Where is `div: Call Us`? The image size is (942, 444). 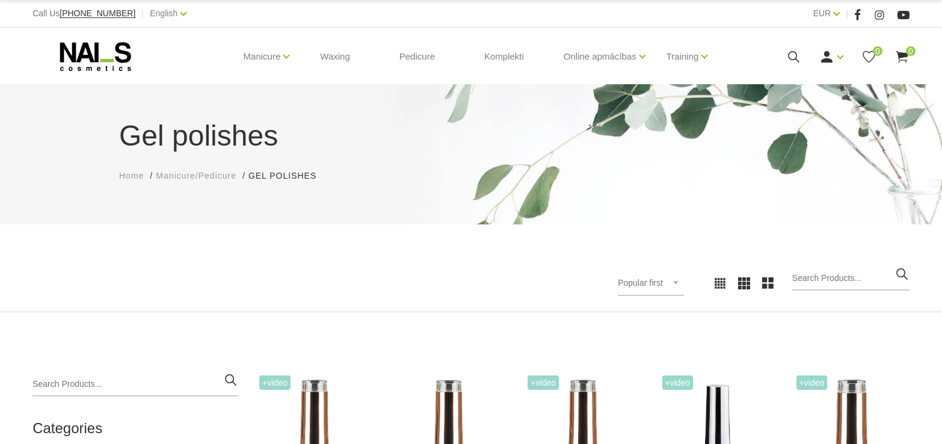 div: Call Us is located at coordinates (84, 13).